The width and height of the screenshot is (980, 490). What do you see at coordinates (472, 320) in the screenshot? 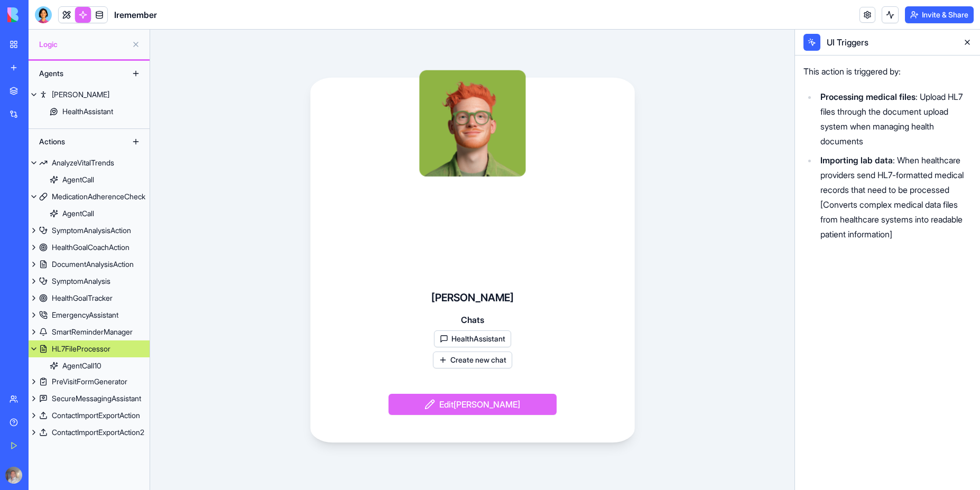
I see `span: Chats` at bounding box center [472, 320].